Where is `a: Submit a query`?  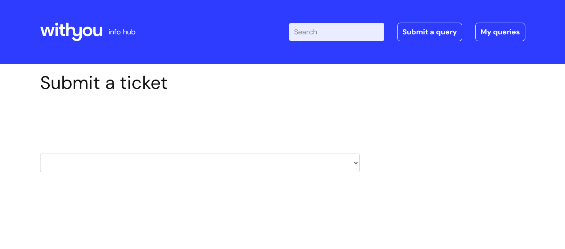
a: Submit a query is located at coordinates (430, 32).